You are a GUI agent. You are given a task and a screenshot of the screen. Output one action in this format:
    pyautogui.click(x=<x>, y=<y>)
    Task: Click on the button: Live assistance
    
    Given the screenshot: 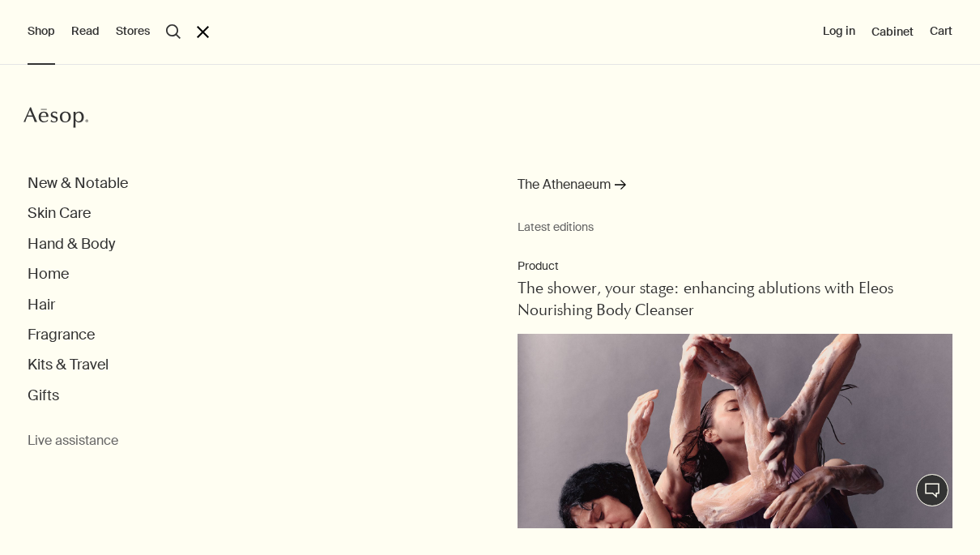 What is the action you would take?
    pyautogui.click(x=73, y=441)
    